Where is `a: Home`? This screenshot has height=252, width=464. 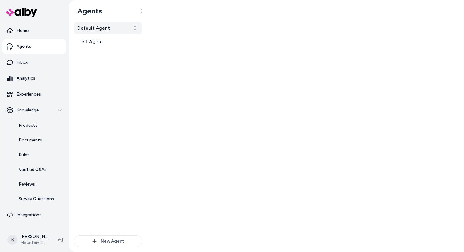
a: Home is located at coordinates (34, 31).